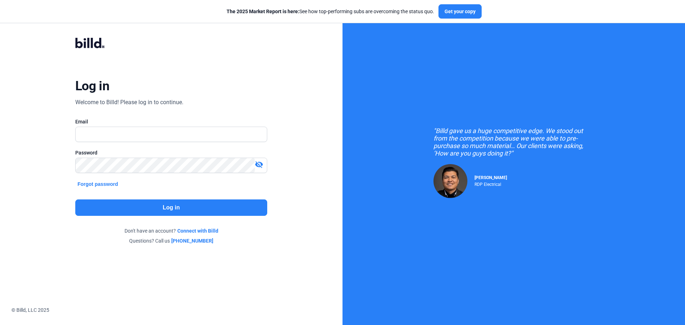  I want to click on div: Log in, so click(92, 86).